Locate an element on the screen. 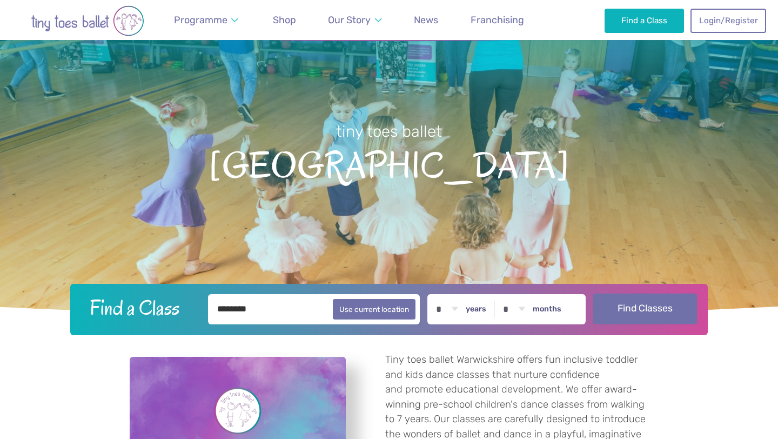  span: News is located at coordinates (426, 19).